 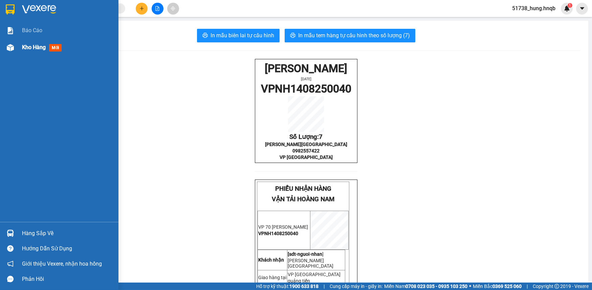 What do you see at coordinates (507, 286) in the screenshot?
I see `strong: 0369 525 060` at bounding box center [507, 286].